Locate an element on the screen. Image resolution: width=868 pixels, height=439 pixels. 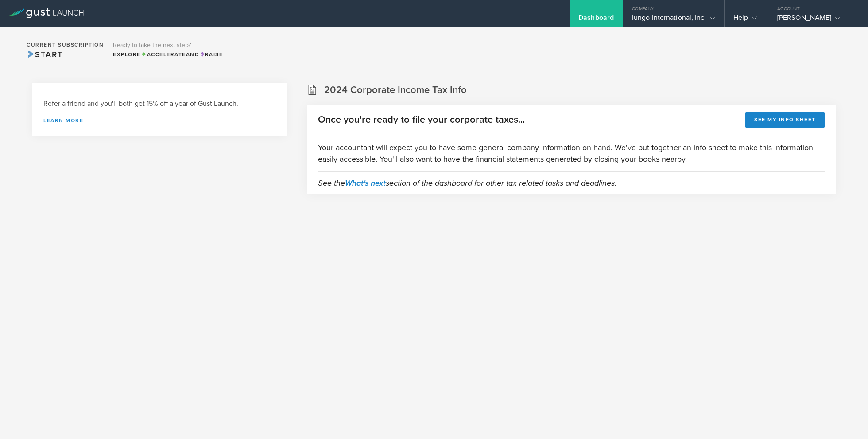
h3: Refer a friend and you'll both get 15% off a year of Gust Launch. is located at coordinates (159, 104).